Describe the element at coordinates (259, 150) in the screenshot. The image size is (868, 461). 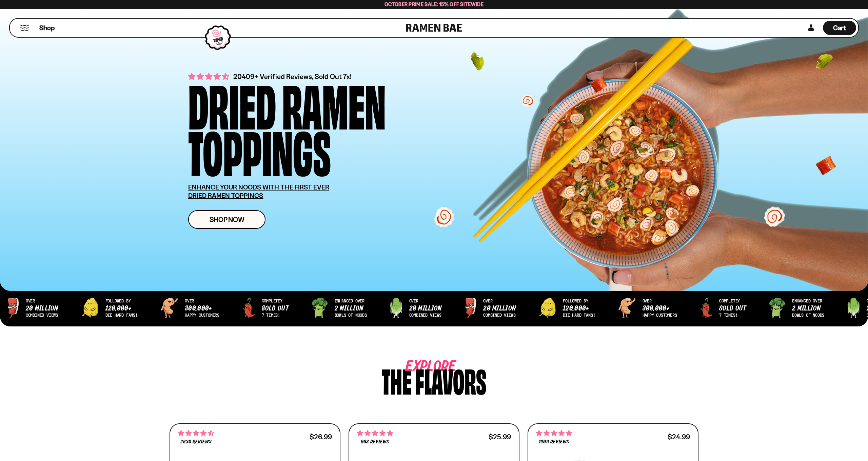
I see `div: Toppings` at that location.